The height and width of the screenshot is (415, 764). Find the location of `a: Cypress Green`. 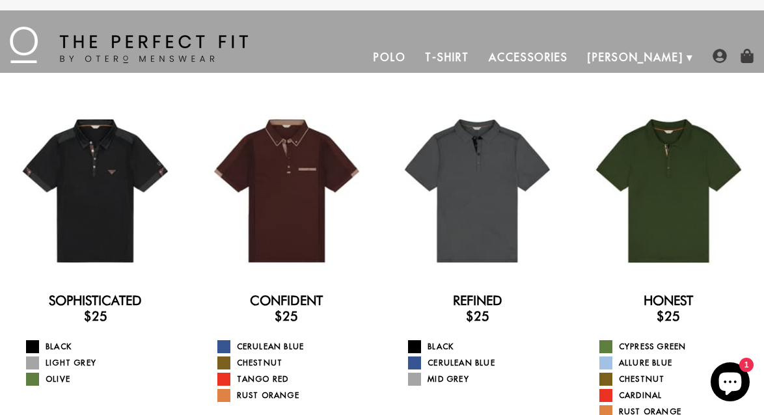

a: Cypress Green is located at coordinates (677, 347).